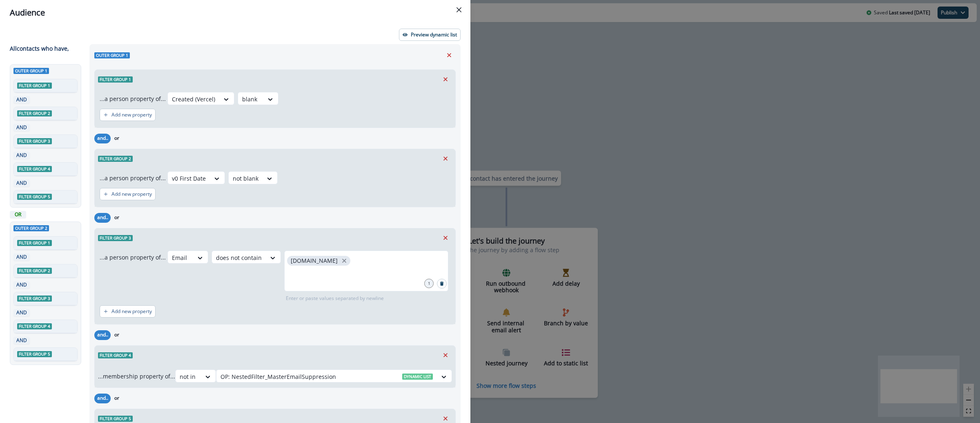 This screenshot has width=980, height=423. What do you see at coordinates (344, 260) in the screenshot?
I see `button: close` at bounding box center [344, 260].